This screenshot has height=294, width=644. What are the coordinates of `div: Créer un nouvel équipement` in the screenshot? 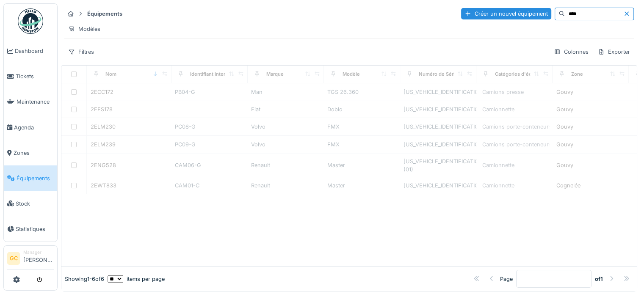 It's located at (506, 14).